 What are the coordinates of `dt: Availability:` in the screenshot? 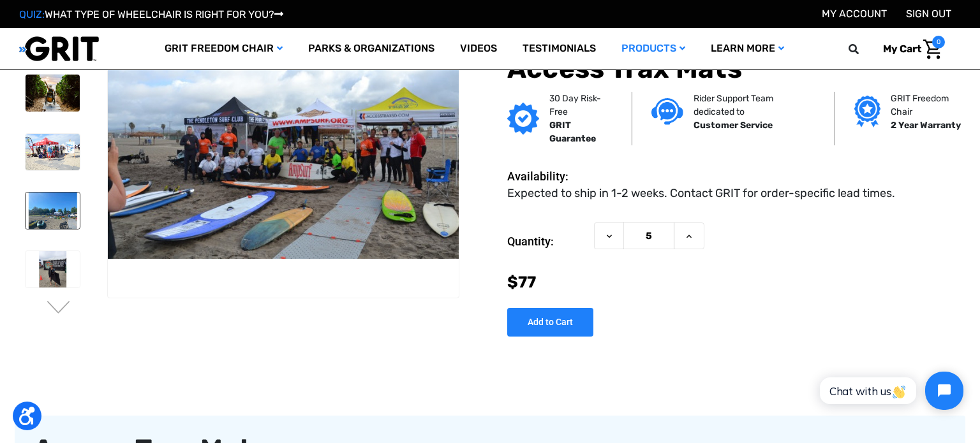 It's located at (548, 176).